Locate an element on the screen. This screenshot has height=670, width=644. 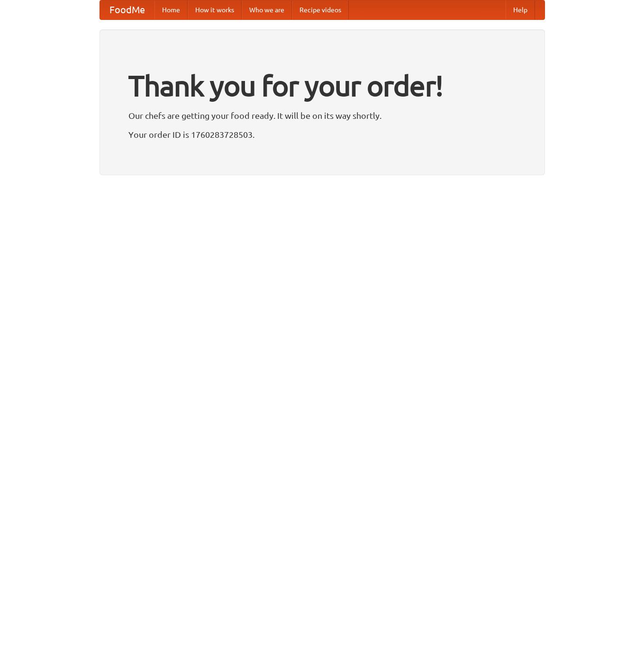
a: Recipe videos is located at coordinates (320, 10).